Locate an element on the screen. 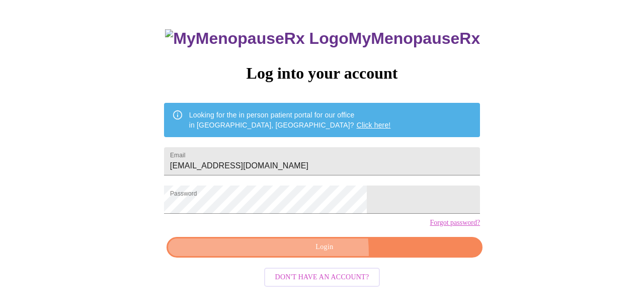  a: Click here! is located at coordinates (374, 125).